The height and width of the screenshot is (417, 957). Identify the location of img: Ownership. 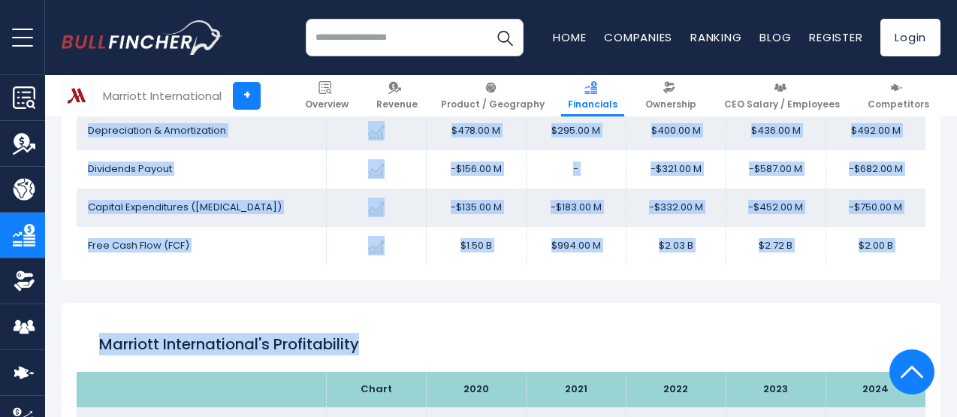
(24, 281).